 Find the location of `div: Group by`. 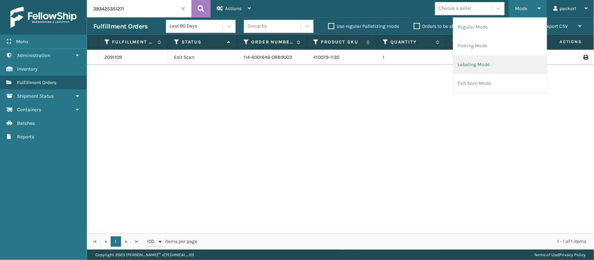

div: Group by is located at coordinates (257, 26).